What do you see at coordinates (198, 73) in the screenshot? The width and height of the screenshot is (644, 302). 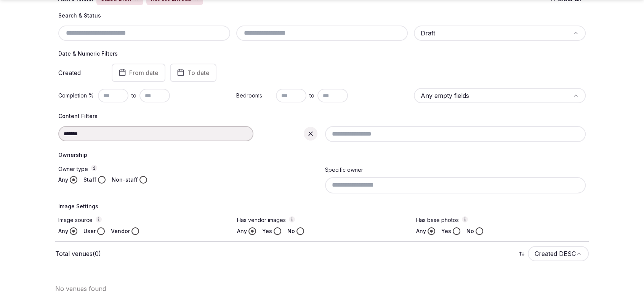 I see `span: To date` at bounding box center [198, 73].